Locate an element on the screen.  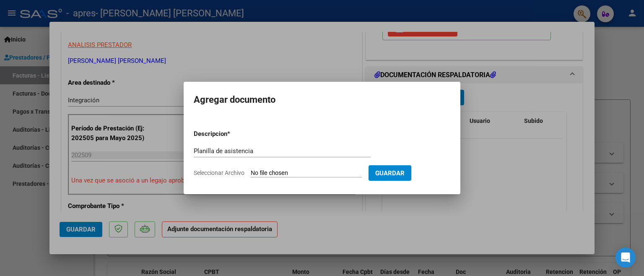
div: Open Intercom Messenger is located at coordinates (626, 258).